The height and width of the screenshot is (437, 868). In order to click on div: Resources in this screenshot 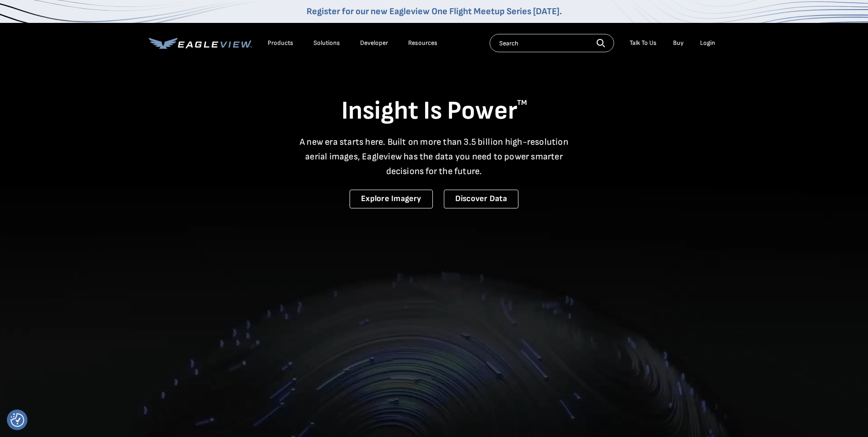, I will do `click(422, 43)`.